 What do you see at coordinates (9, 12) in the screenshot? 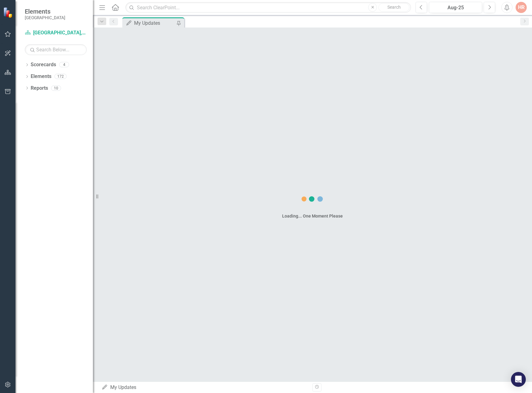
I see `img: ClearPoint Strategy` at bounding box center [9, 12].